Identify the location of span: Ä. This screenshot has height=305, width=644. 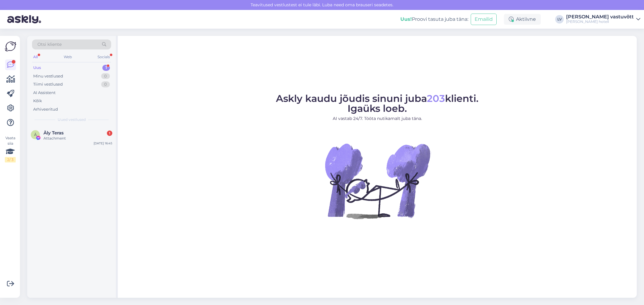
(35, 134).